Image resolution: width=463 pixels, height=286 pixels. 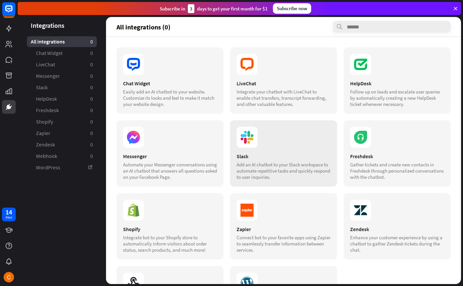 I want to click on div: 14, so click(x=9, y=212).